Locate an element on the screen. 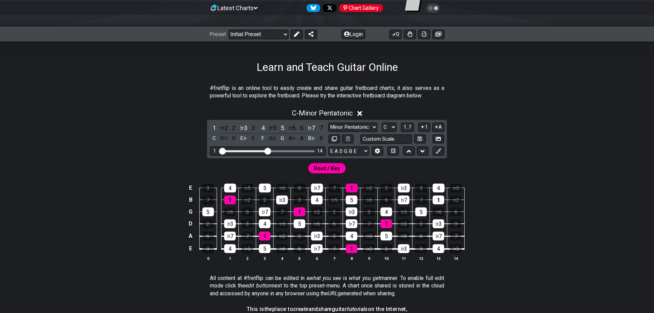 The image size is (654, 313). button: Toggle horizontal chord view is located at coordinates (393, 151).